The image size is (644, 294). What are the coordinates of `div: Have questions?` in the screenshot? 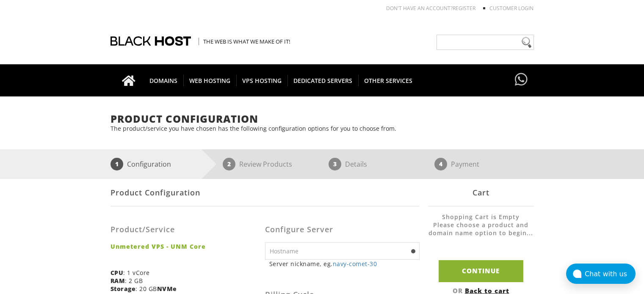 It's located at (521, 80).